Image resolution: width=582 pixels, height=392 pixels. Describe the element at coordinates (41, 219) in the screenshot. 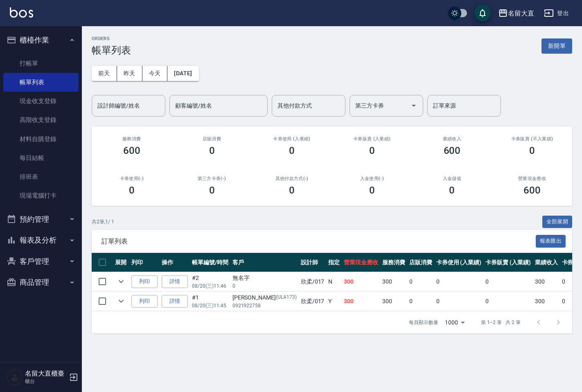

I see `button: 預約管理` at that location.